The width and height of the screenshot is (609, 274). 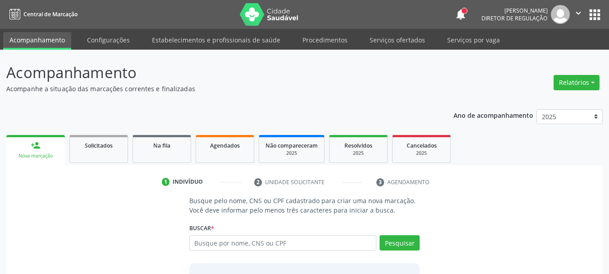 I want to click on span: Não compareceram, so click(x=292, y=145).